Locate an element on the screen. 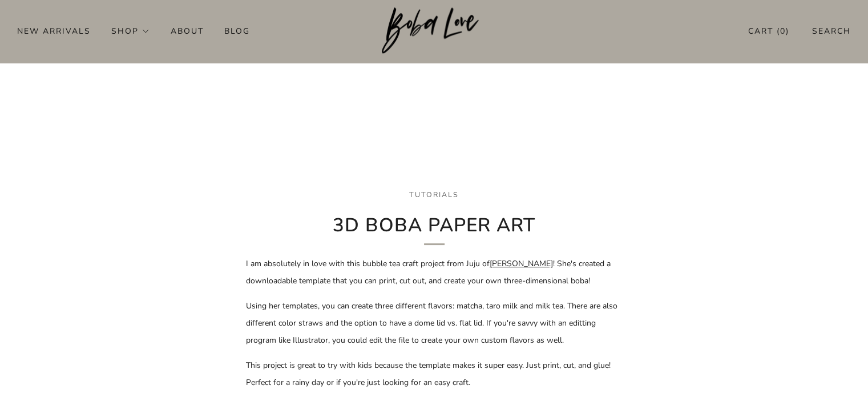 The image size is (868, 397). a: Search is located at coordinates (832, 31).